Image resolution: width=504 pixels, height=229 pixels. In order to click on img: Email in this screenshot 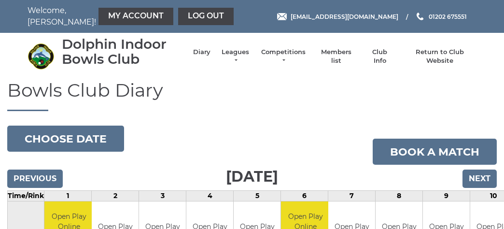, I will do `click(282, 16)`.